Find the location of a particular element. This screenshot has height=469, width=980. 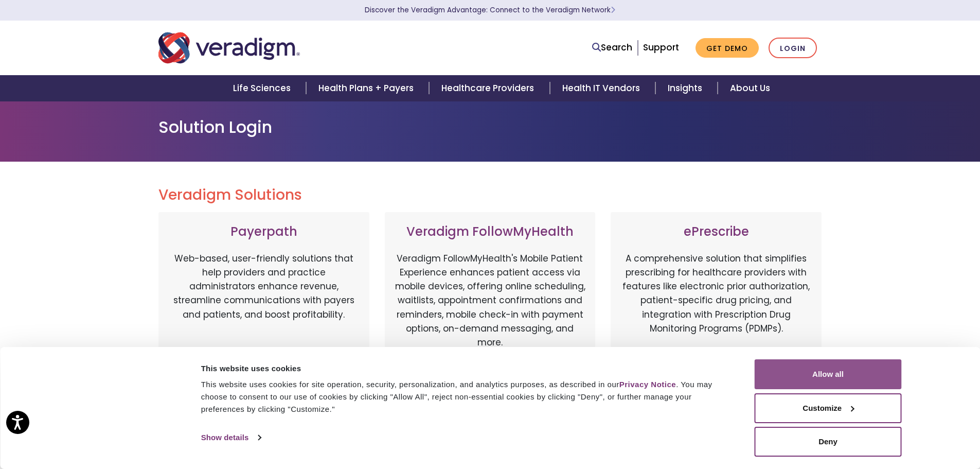

a: Login is located at coordinates (793, 48).